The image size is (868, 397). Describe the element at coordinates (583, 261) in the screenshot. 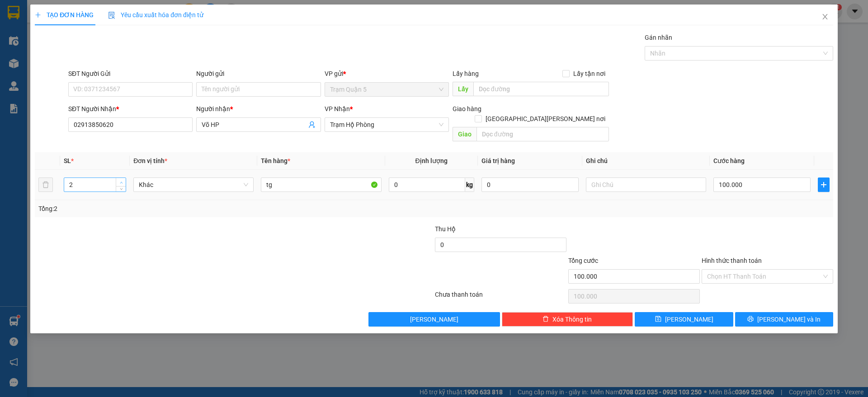

I see `span: Tổng cước` at that location.